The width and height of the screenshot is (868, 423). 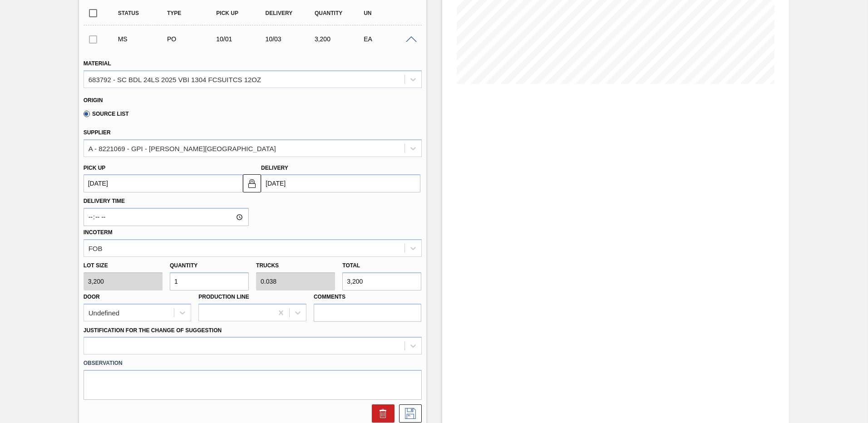 What do you see at coordinates (252, 184) in the screenshot?
I see `img: locked` at bounding box center [252, 184].